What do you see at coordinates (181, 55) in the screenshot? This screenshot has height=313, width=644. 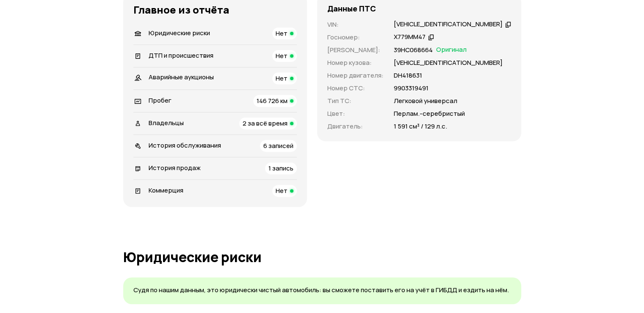 I see `span: ДТП и происшествия` at bounding box center [181, 55].